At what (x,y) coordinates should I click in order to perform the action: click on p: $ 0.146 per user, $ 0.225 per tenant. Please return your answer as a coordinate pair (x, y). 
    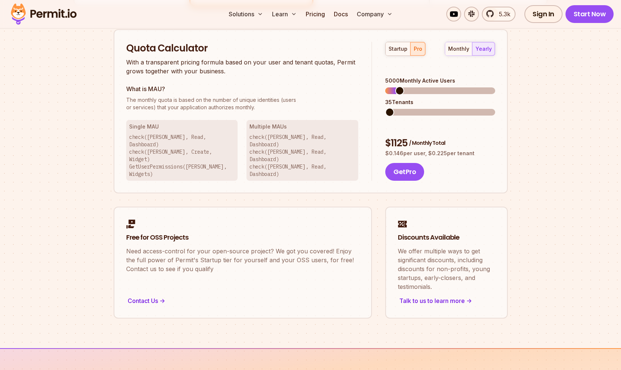
    Looking at the image, I should click on (440, 153).